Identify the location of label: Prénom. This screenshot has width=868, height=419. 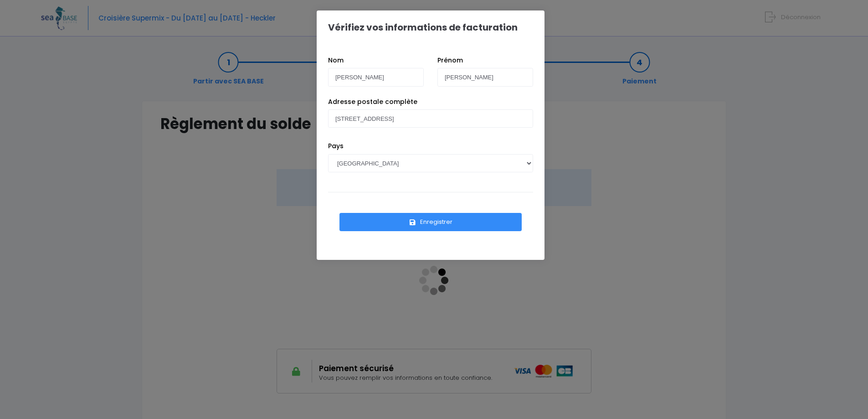
(450, 60).